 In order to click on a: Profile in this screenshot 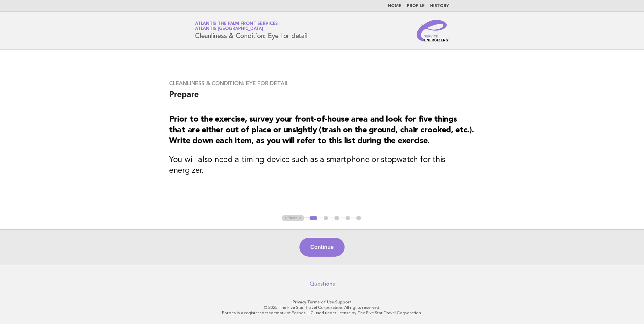, I will do `click(415, 6)`.